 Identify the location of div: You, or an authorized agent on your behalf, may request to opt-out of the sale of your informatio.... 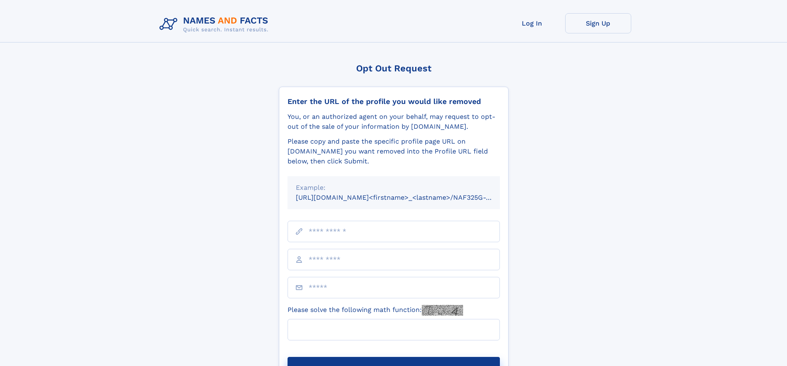
(393, 122).